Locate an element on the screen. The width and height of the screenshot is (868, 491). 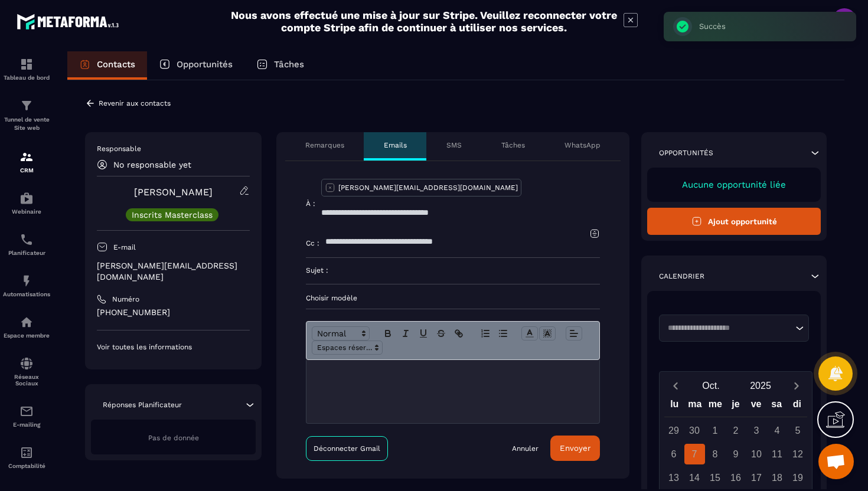
p: E-mail is located at coordinates (125, 247).